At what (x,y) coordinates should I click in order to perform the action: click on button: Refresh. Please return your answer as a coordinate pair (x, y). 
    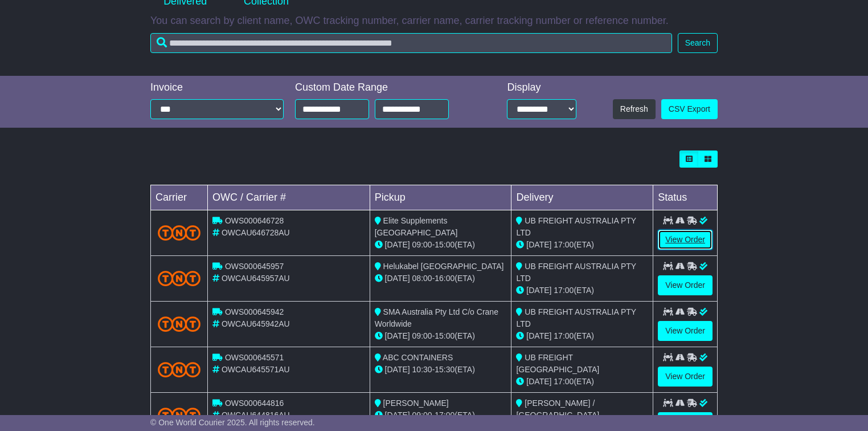
    Looking at the image, I should click on (634, 109).